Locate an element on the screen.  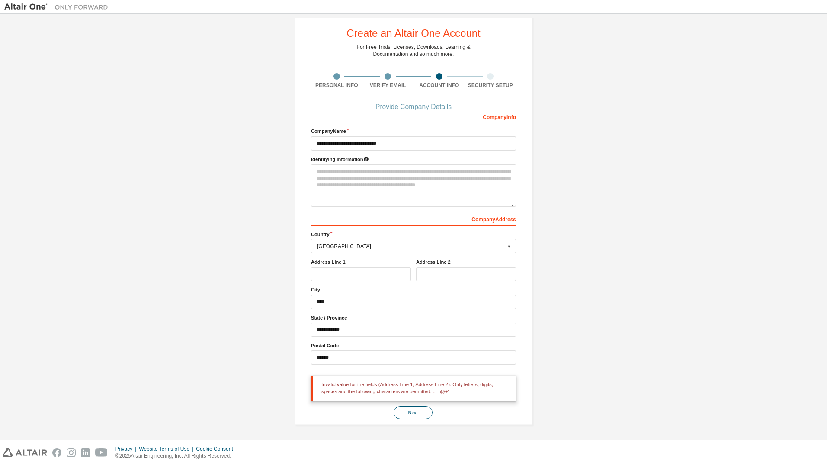
label: Company Name is located at coordinates (414, 131).